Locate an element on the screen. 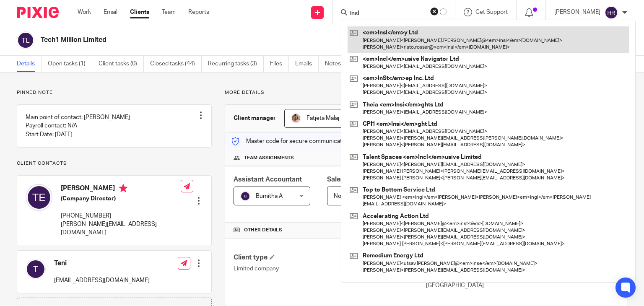 Image resolution: width=644 pixels, height=306 pixels. a: Notes (4) is located at coordinates (340, 64).